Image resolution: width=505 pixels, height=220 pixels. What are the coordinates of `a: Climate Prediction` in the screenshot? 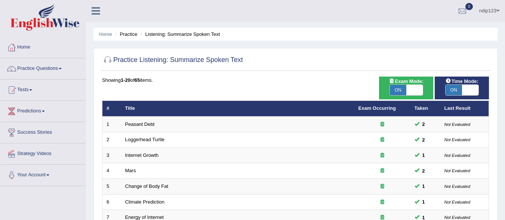 It's located at (145, 202).